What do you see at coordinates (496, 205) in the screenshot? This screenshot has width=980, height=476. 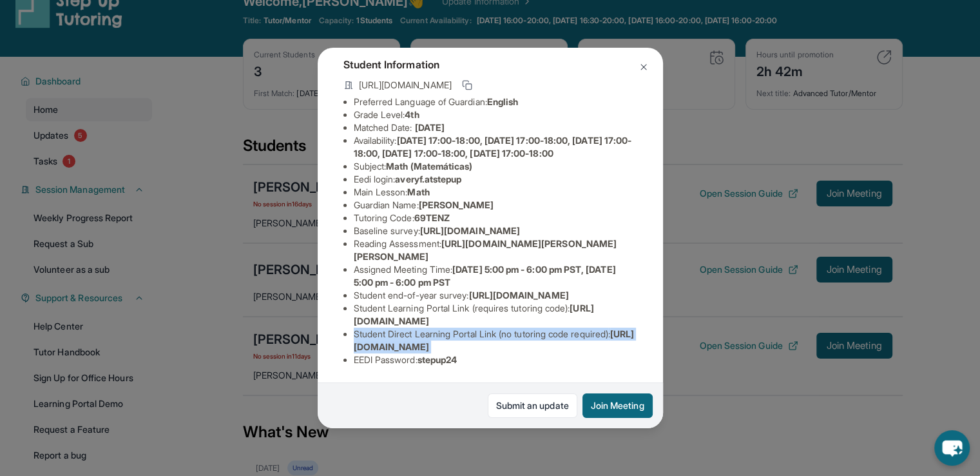 I see `li: Guardian Name :` at bounding box center [496, 205].